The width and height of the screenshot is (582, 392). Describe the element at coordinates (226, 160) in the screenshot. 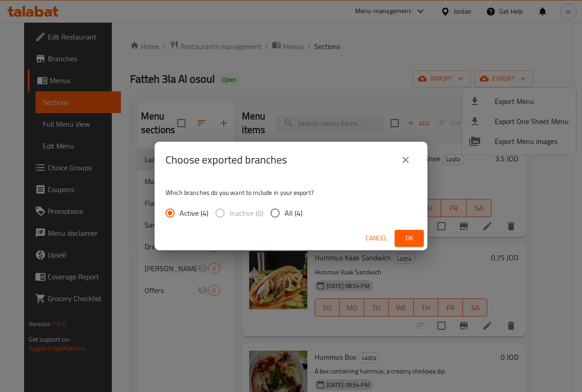

I see `h2: Choose exported branches` at that location.